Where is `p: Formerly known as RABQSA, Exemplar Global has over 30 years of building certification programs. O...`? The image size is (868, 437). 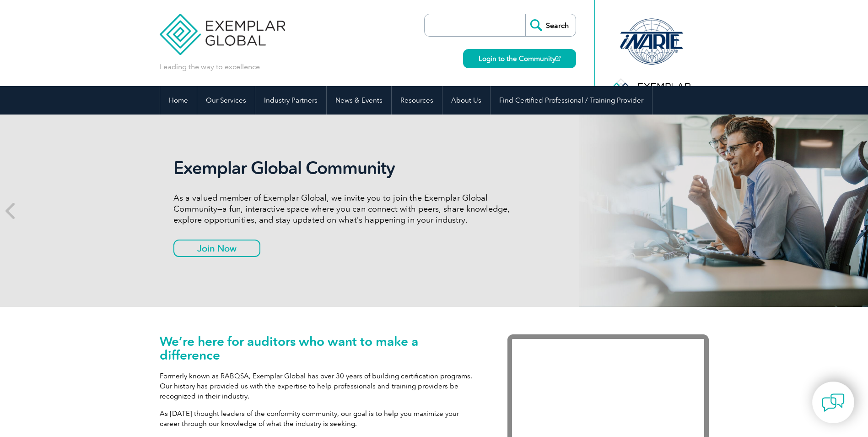 p: Formerly known as RABQSA, Exemplar Global has over 30 years of building certification programs. O... is located at coordinates (320, 386).